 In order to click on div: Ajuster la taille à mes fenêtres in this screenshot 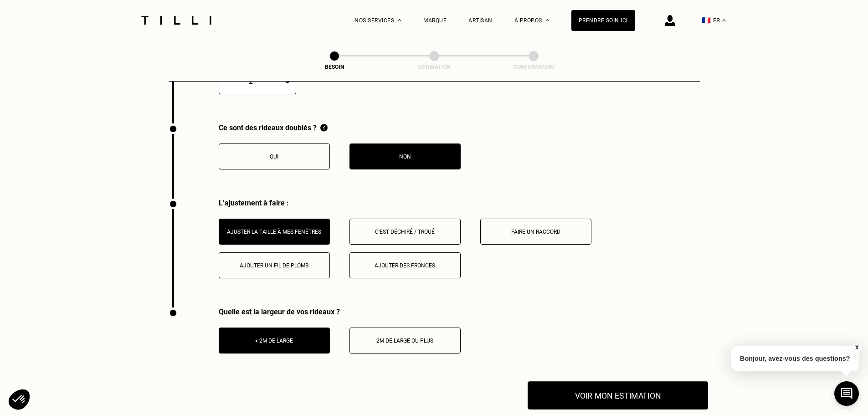, I will do `click(275, 232)`.